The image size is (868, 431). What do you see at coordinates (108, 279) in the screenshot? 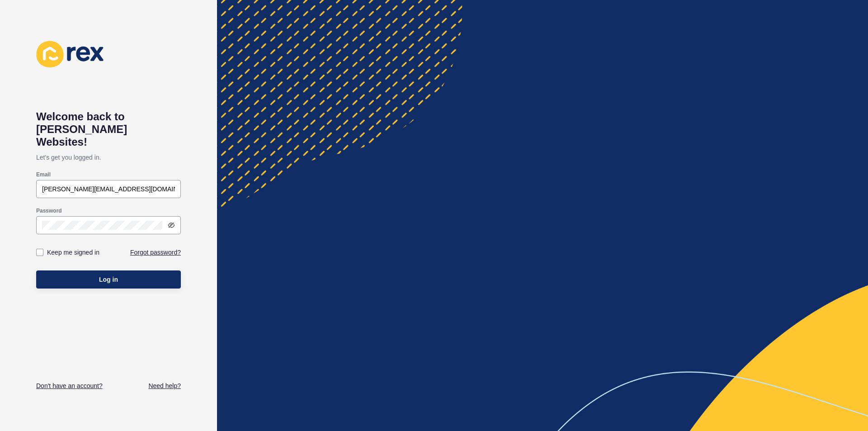
I see `button: Log in` at bounding box center [108, 279].